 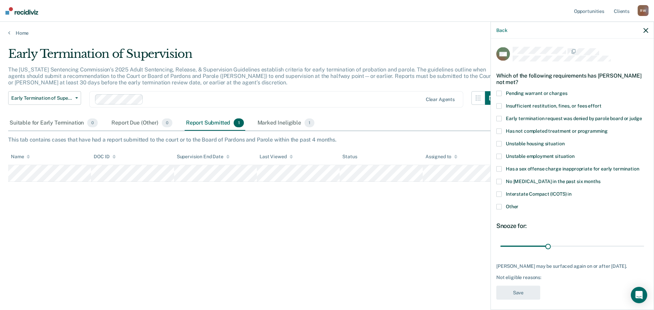 What do you see at coordinates (502, 30) in the screenshot?
I see `button: Back` at bounding box center [502, 30].